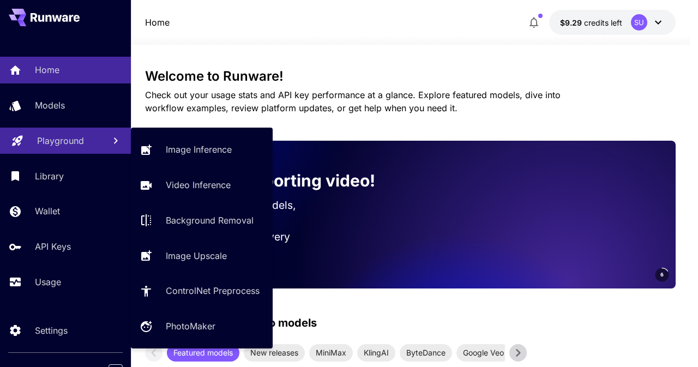 This screenshot has height=367, width=698. What do you see at coordinates (426, 352) in the screenshot?
I see `span: ByteDance` at bounding box center [426, 352].